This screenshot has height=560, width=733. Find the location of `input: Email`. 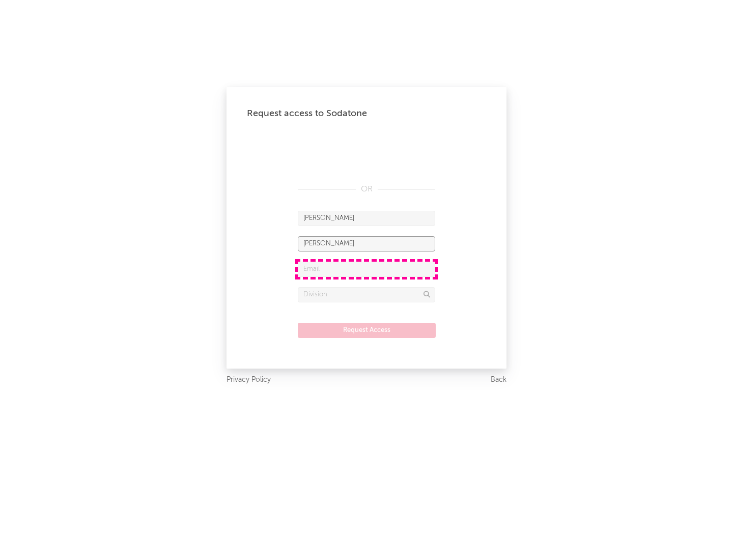

input: Email is located at coordinates (366, 269).